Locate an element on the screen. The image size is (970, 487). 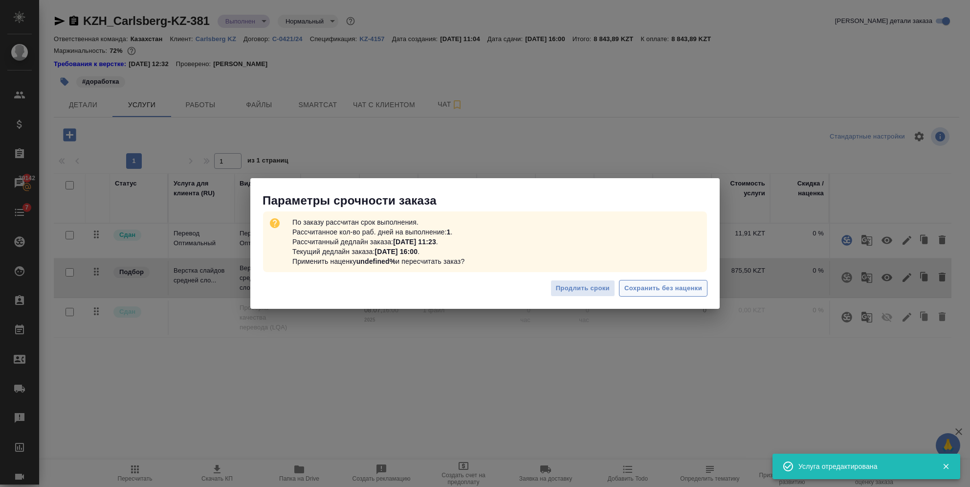
b: undefined% is located at coordinates (376, 261).